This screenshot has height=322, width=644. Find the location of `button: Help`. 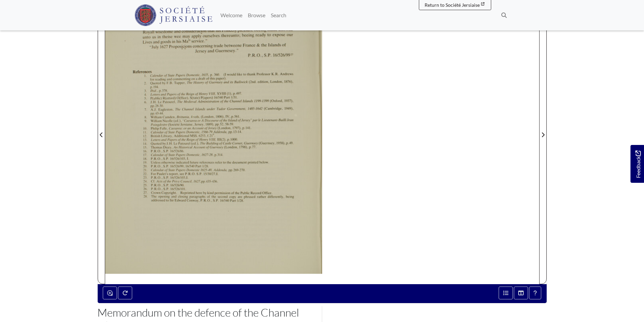

button: Help is located at coordinates (535, 293).